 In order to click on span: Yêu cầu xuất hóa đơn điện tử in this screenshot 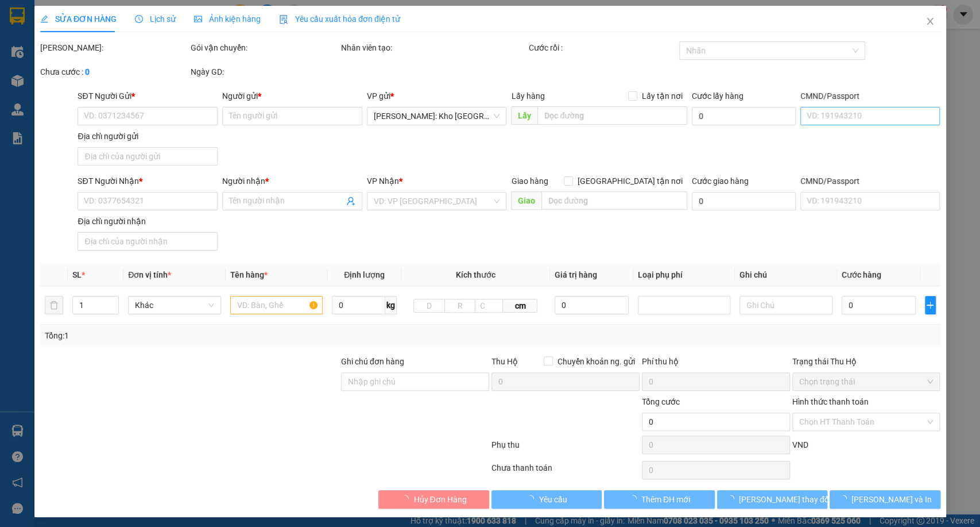, I will do `click(339, 19)`.